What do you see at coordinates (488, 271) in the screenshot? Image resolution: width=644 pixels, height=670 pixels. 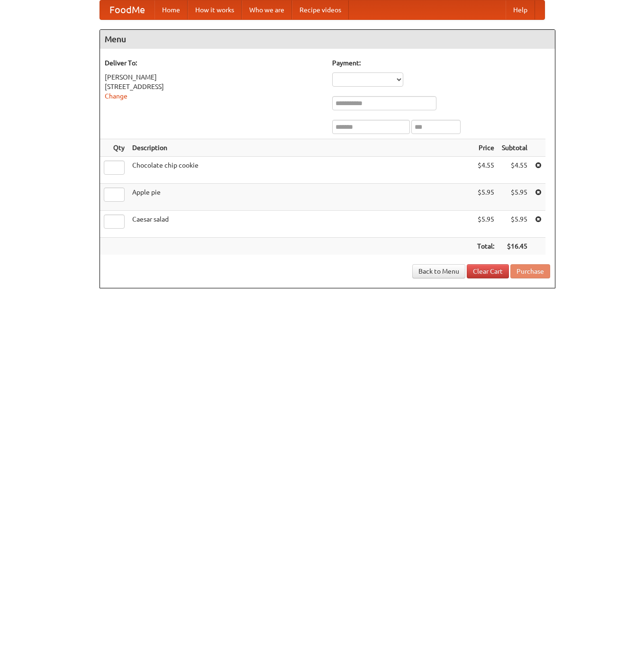 I see `a: Clear Cart` at bounding box center [488, 271].